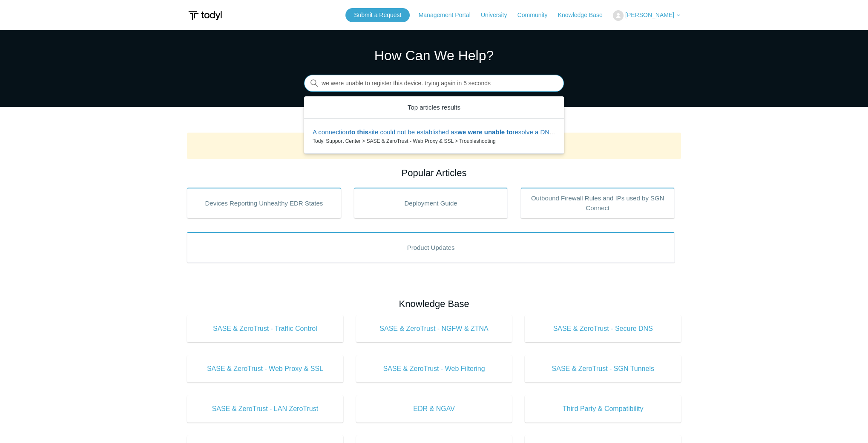  Describe the element at coordinates (603, 329) in the screenshot. I see `a: SASE & ZeroTrust - Secure DNS` at that location.